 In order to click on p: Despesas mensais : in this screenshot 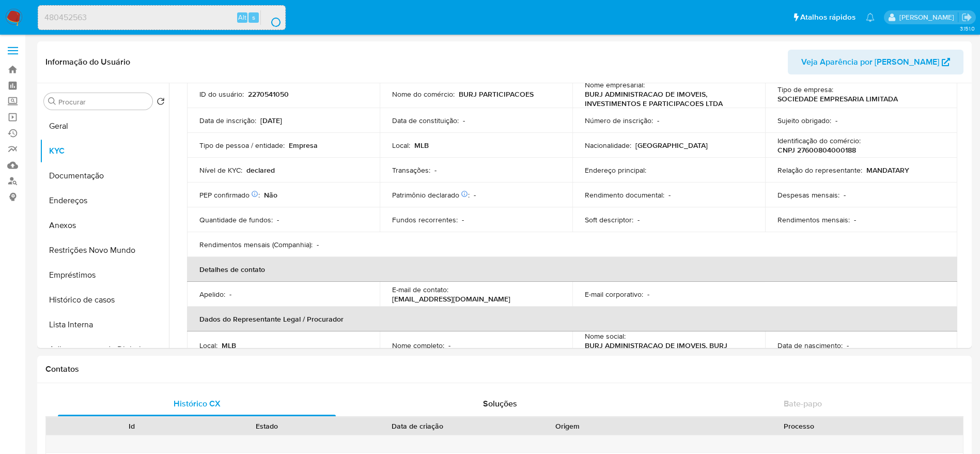, I will do `click(809, 195)`.